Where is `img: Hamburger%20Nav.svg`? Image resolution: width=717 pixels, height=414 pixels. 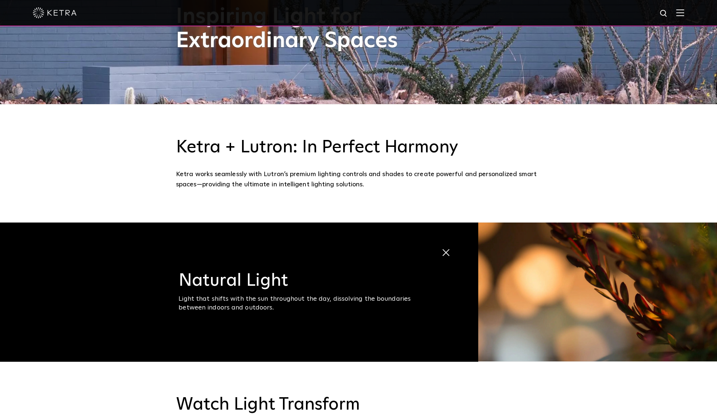 img: Hamburger%20Nav.svg is located at coordinates (681, 12).